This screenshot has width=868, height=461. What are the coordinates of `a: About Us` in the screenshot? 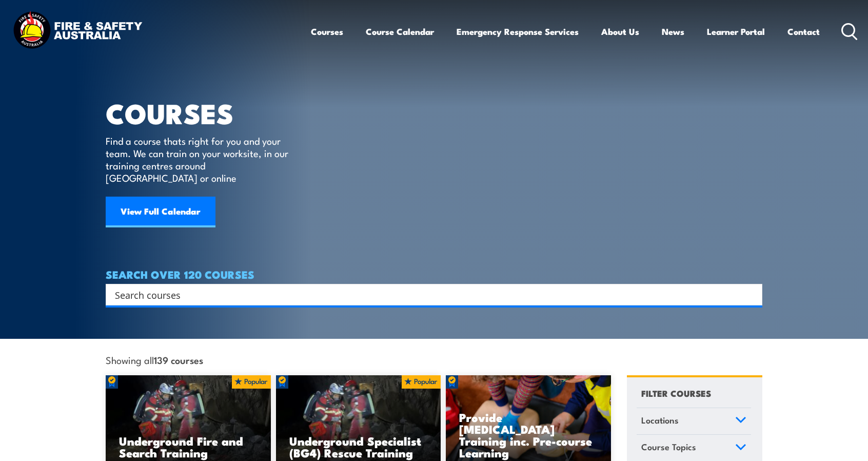 It's located at (620, 31).